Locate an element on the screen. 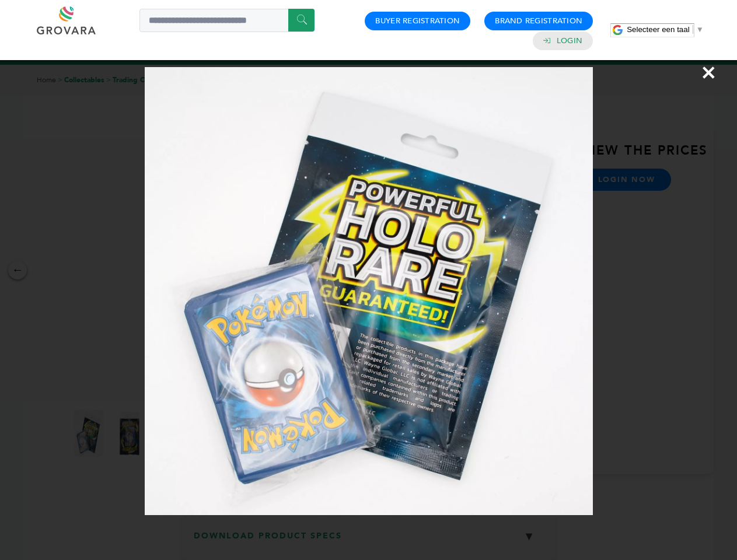 The image size is (737, 560). img: Image Preview is located at coordinates (369, 291).